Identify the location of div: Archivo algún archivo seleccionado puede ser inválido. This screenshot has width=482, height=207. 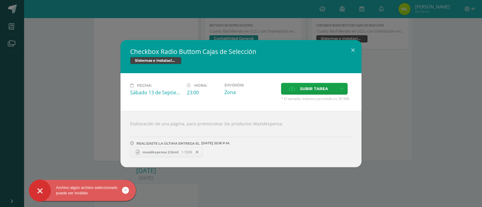
(82, 190).